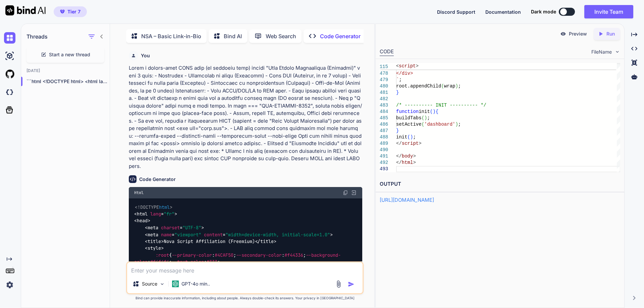 The width and height of the screenshot is (644, 308). What do you see at coordinates (584, 67) in the screenshot?
I see `span: Premium</button>` at bounding box center [584, 67].